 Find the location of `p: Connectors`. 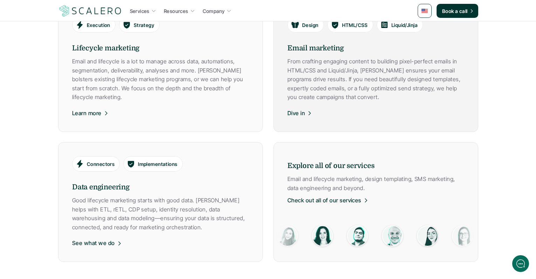

p: Connectors is located at coordinates (100, 164).